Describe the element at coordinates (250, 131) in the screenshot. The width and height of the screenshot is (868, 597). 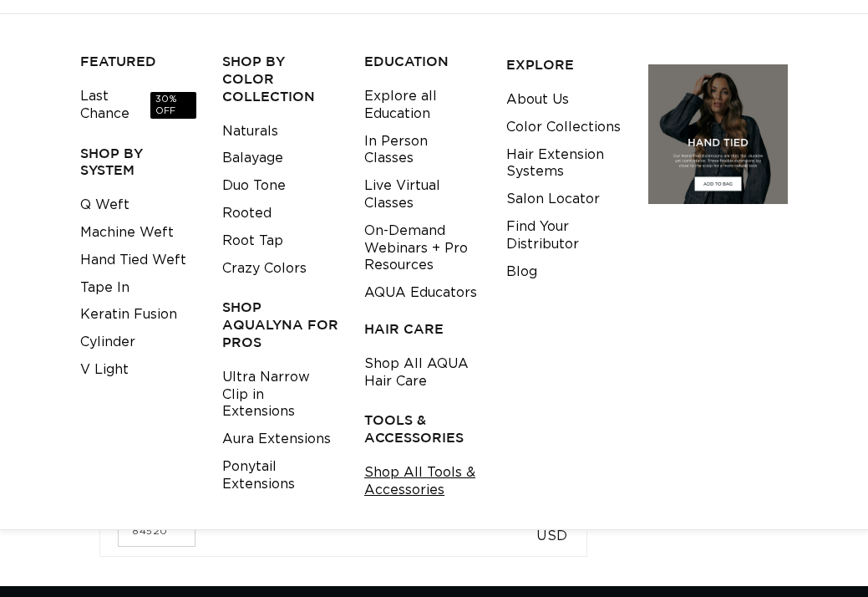
I see `a: Naturals` at that location.